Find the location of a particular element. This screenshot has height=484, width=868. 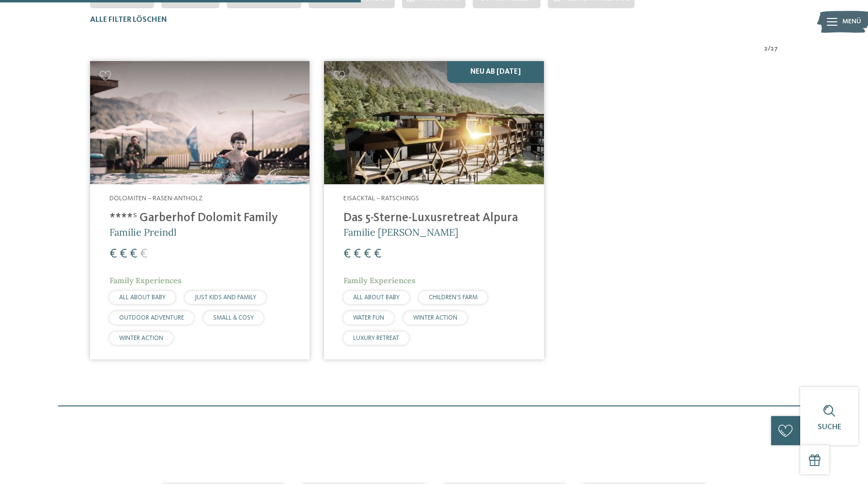

span: SMALL & COSY is located at coordinates (234, 318).